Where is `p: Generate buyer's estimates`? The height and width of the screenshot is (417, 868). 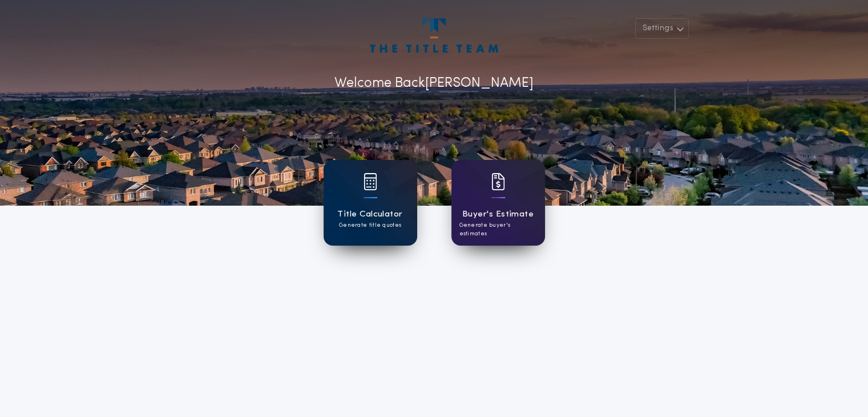
p: Generate buyer's estimates is located at coordinates (498, 229).